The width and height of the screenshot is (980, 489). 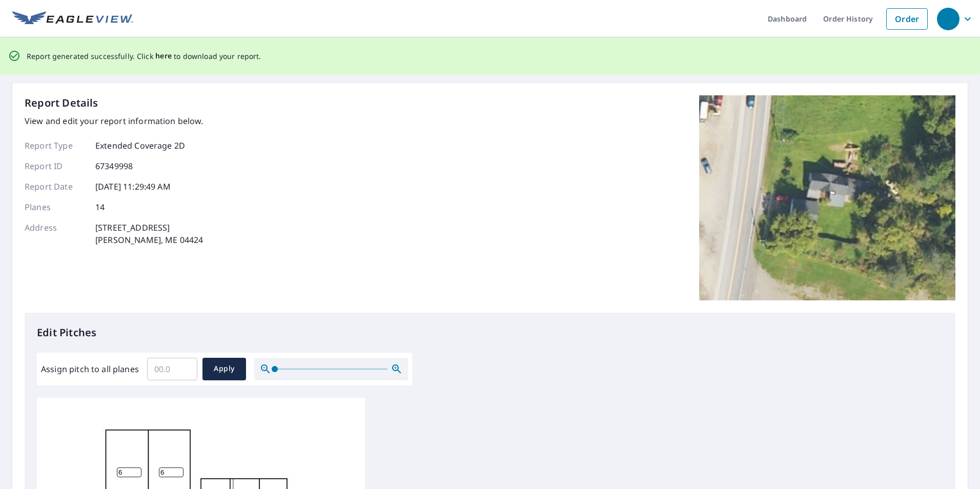 What do you see at coordinates (144, 56) in the screenshot?
I see `p: Report generated successfully. Click to download your report.` at bounding box center [144, 56].